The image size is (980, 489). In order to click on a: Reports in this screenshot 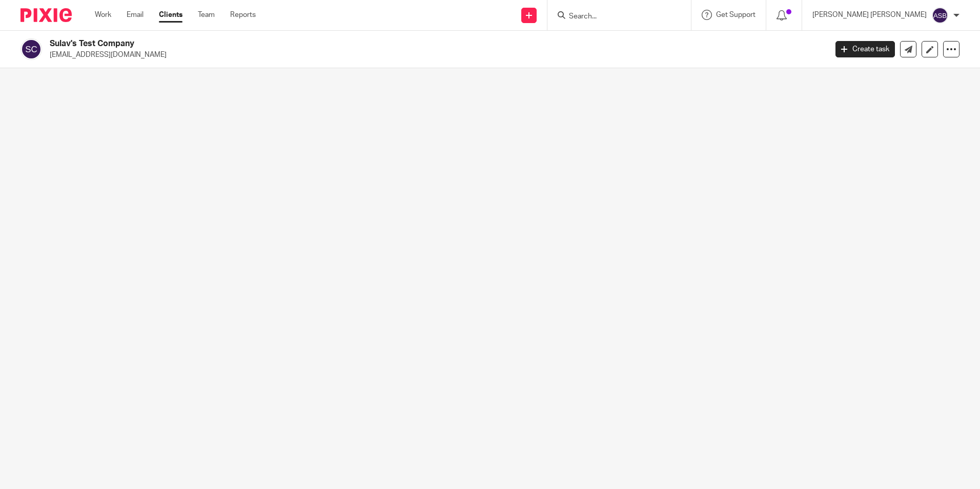, I will do `click(243, 15)`.